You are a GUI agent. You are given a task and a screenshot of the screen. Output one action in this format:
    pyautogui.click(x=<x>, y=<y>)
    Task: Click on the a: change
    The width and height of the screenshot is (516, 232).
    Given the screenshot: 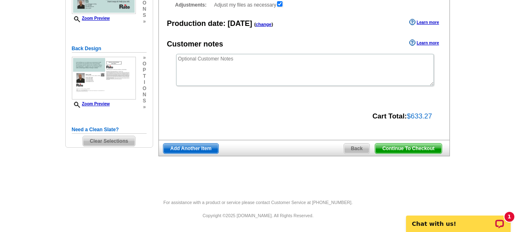 What is the action you would take?
    pyautogui.click(x=264, y=24)
    